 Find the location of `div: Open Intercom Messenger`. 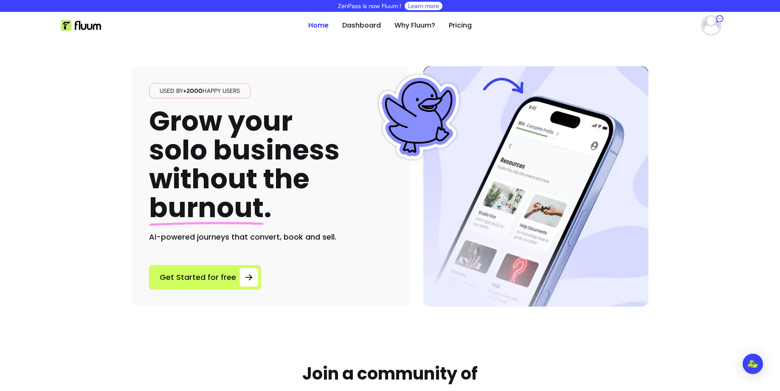

div: Open Intercom Messenger is located at coordinates (753, 364).